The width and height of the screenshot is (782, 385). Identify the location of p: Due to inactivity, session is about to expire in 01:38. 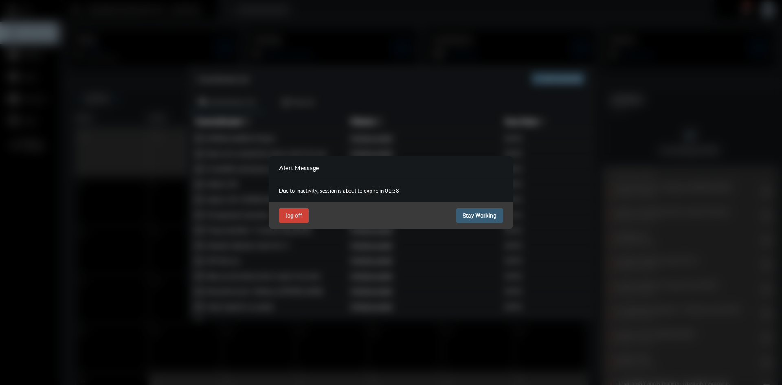
(391, 191).